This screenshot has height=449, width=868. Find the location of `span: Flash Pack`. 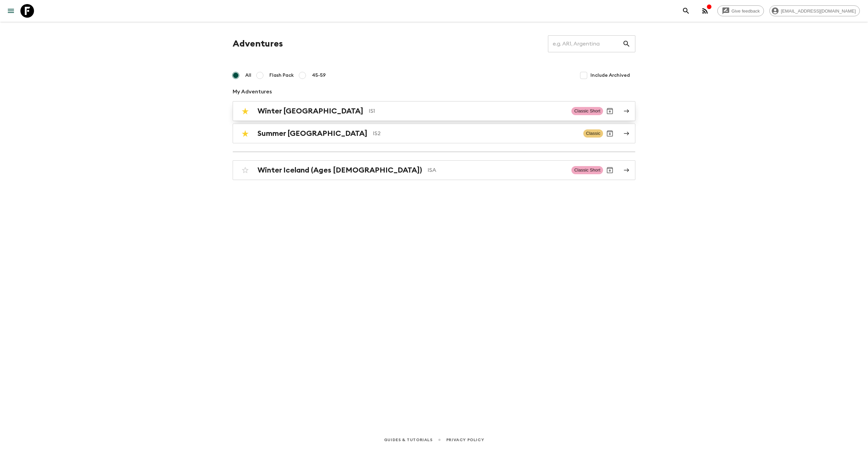

span: Flash Pack is located at coordinates (282, 75).